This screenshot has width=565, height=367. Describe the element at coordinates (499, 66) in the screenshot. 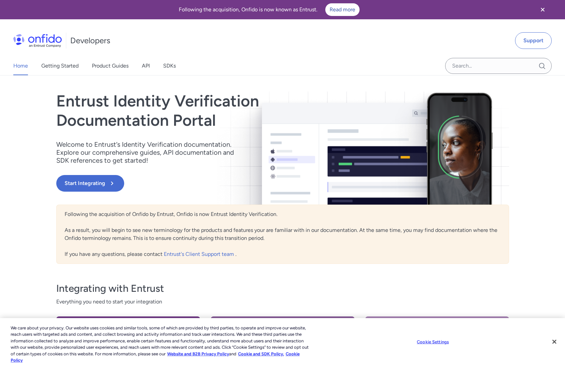

I see `input: Onfido search input field` at that location.